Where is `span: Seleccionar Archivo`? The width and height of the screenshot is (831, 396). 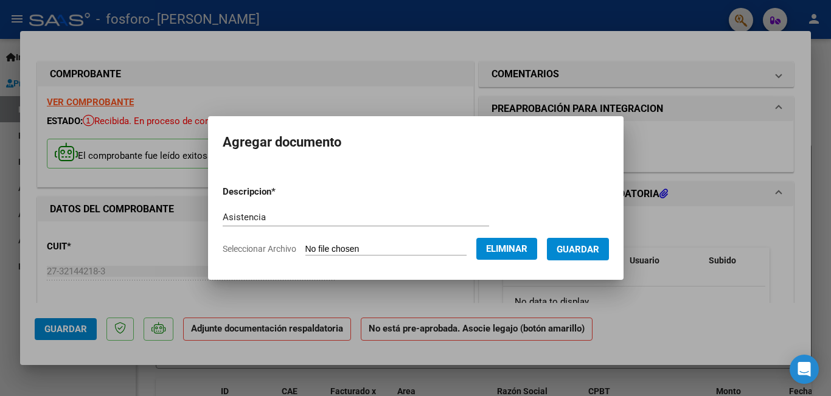 span: Seleccionar Archivo is located at coordinates (259, 249).